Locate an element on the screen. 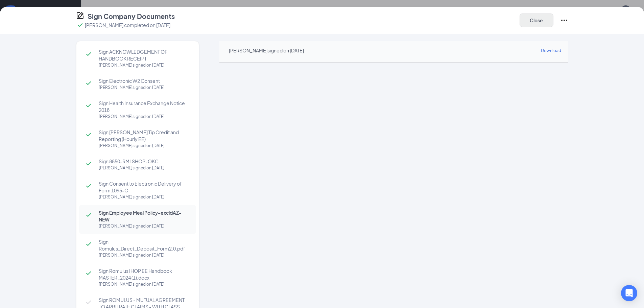 The width and height of the screenshot is (644, 308). span: Sign ACKNOWLEDGEMENT OF HANDBOOK RECEIPT is located at coordinates (144, 55).